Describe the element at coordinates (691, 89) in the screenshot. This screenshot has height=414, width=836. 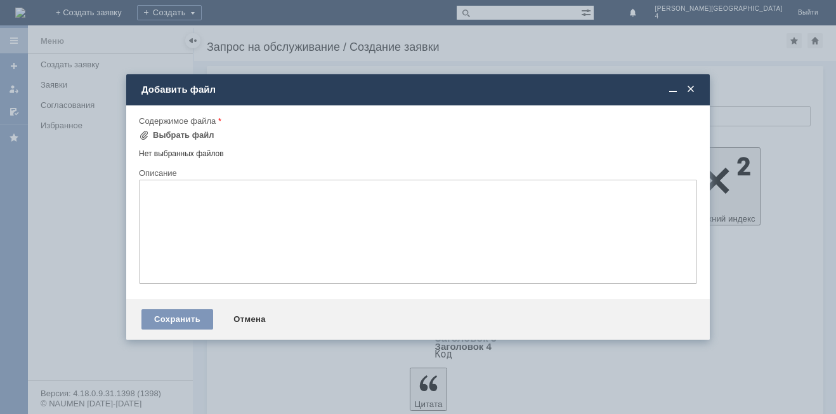
I see `span: Закрыть` at that location.